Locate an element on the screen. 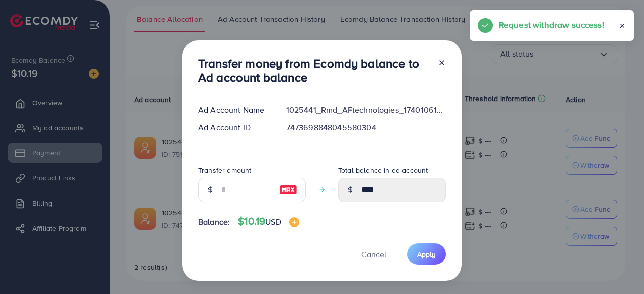 The height and width of the screenshot is (294, 644). h4: $10.19 is located at coordinates (268, 221).